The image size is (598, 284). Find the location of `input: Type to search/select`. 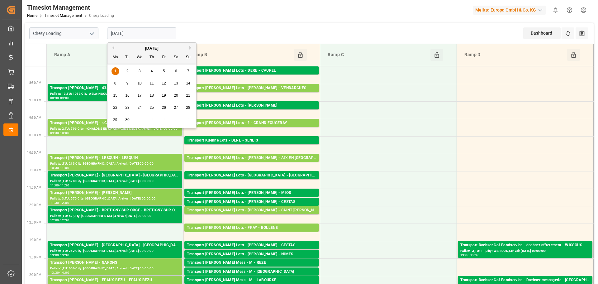

input: Type to search/select is located at coordinates (64, 33).